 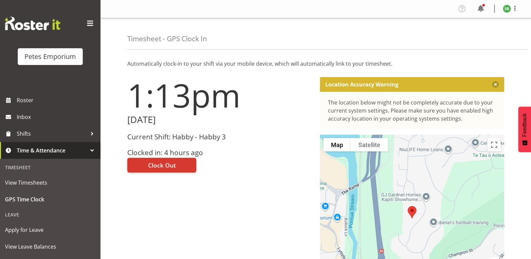 I want to click on button: Clock Out, so click(x=162, y=165).